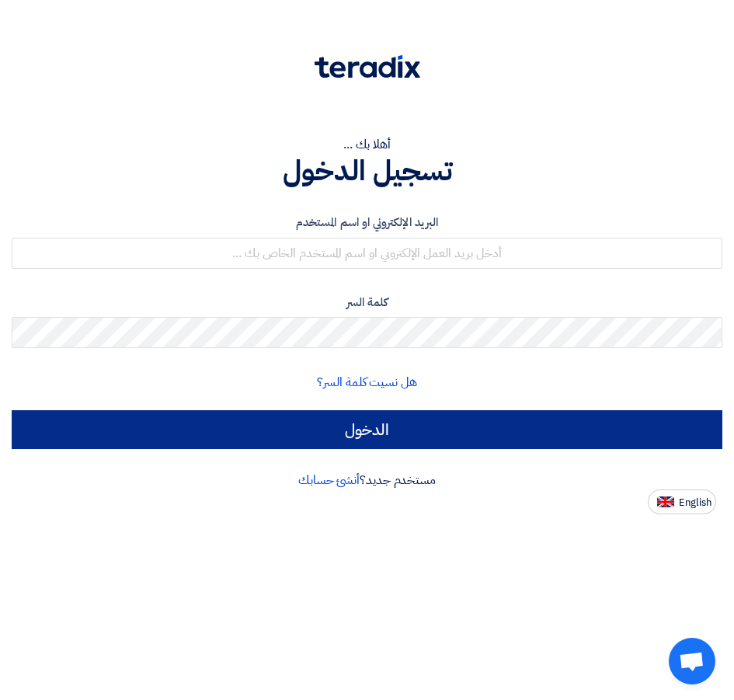 The height and width of the screenshot is (700, 734). Describe the element at coordinates (367, 480) in the screenshot. I see `div: مستخدم جديد؟` at that location.